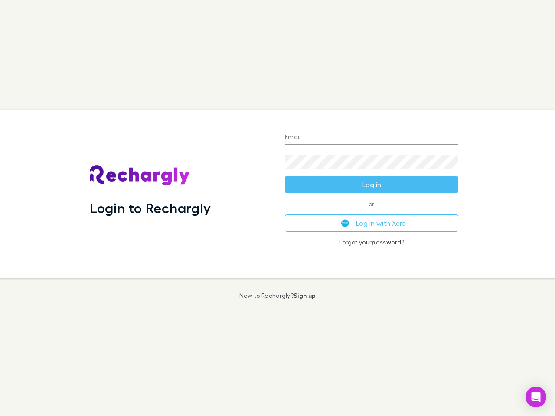 The height and width of the screenshot is (416, 555). What do you see at coordinates (140, 176) in the screenshot?
I see `img: Rechargly's Logo` at bounding box center [140, 176].